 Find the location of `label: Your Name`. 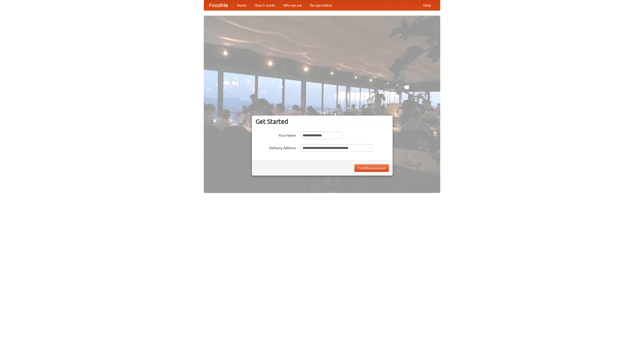

label: Your Name is located at coordinates (276, 134).